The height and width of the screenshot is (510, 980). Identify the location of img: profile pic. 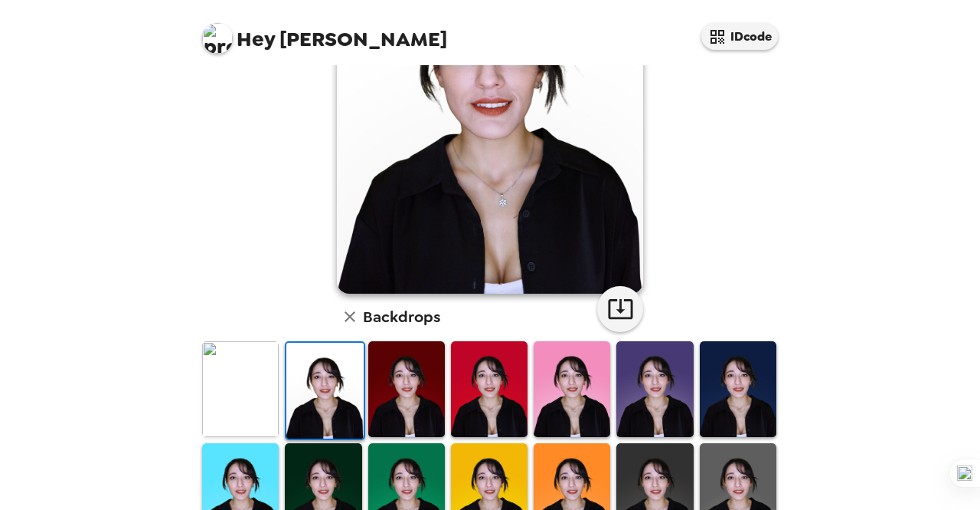
(218, 38).